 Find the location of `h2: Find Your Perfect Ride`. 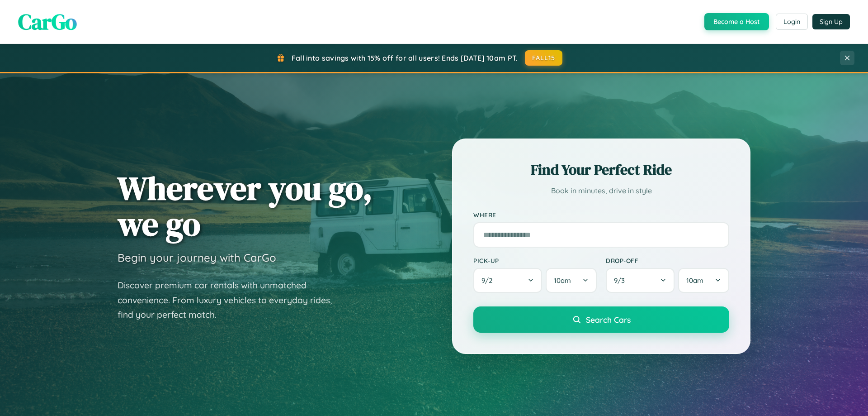

h2: Find Your Perfect Ride is located at coordinates (602, 169).